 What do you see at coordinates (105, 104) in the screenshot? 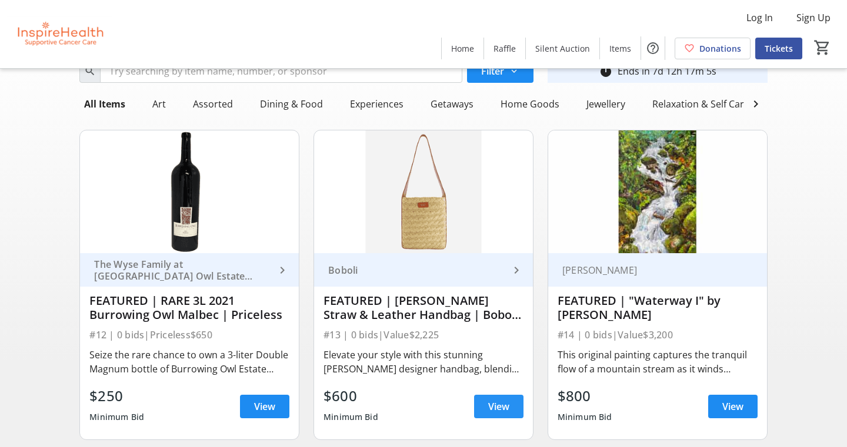
I see `div: All Items` at bounding box center [105, 104].